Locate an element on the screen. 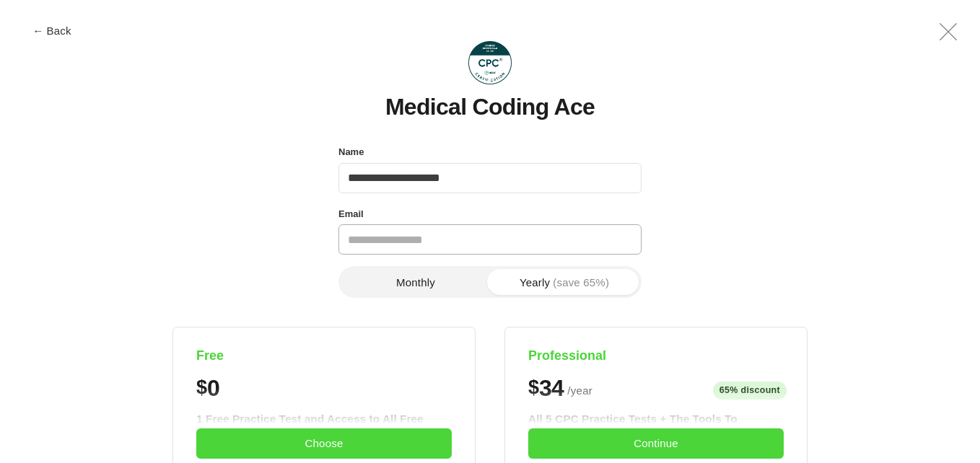 The image size is (980, 463). button: Yearly(save 65%) is located at coordinates (564, 282).